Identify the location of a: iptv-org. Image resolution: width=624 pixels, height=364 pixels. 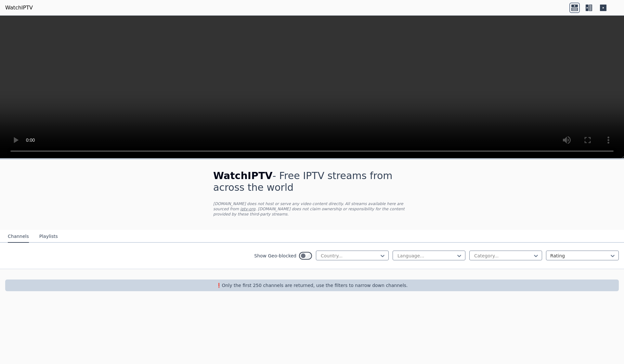
(248, 209).